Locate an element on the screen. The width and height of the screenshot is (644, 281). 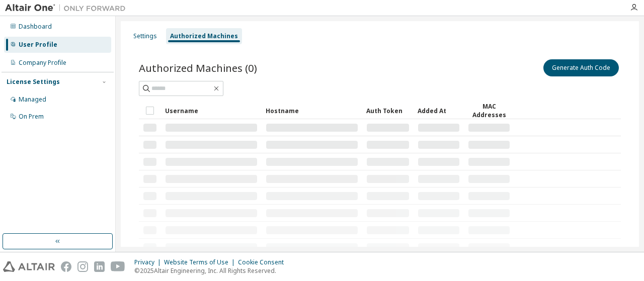
div: Authorized Machines is located at coordinates (203, 36).